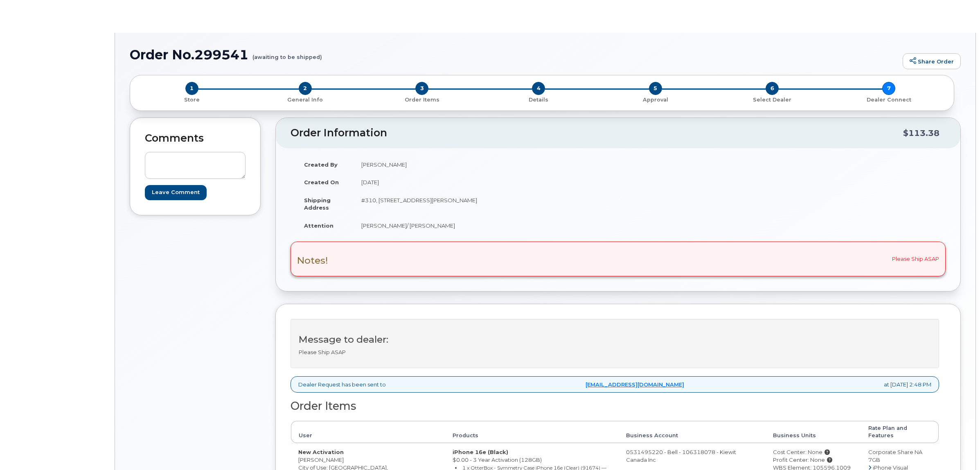 The width and height of the screenshot is (980, 470). Describe the element at coordinates (319, 225) in the screenshot. I see `strong: Attention` at that location.